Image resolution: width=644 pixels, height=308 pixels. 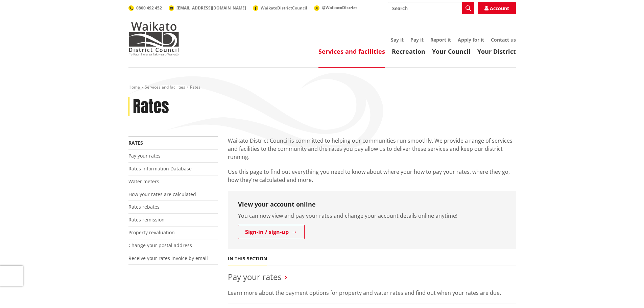 I want to click on a: Recreation, so click(x=408, y=52).